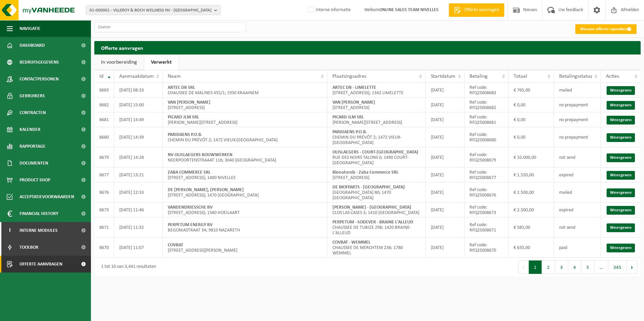 The width and height of the screenshot is (644, 321). What do you see at coordinates (30, 29) in the screenshot?
I see `span: Navigatie` at bounding box center [30, 29].